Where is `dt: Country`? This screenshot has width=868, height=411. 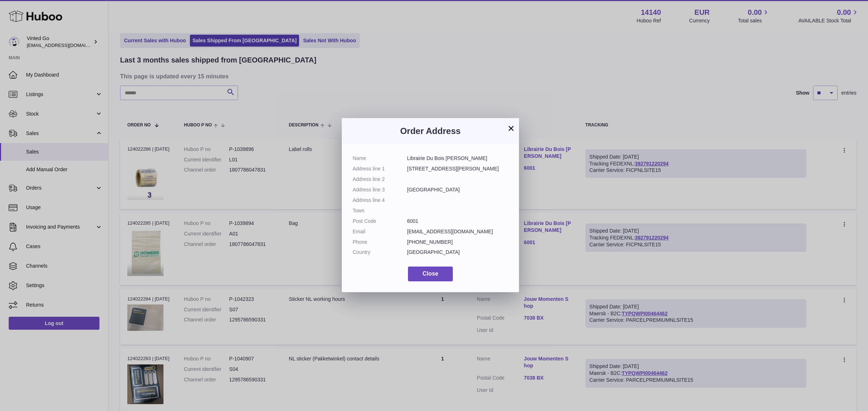
dt: Country is located at coordinates (380, 252).